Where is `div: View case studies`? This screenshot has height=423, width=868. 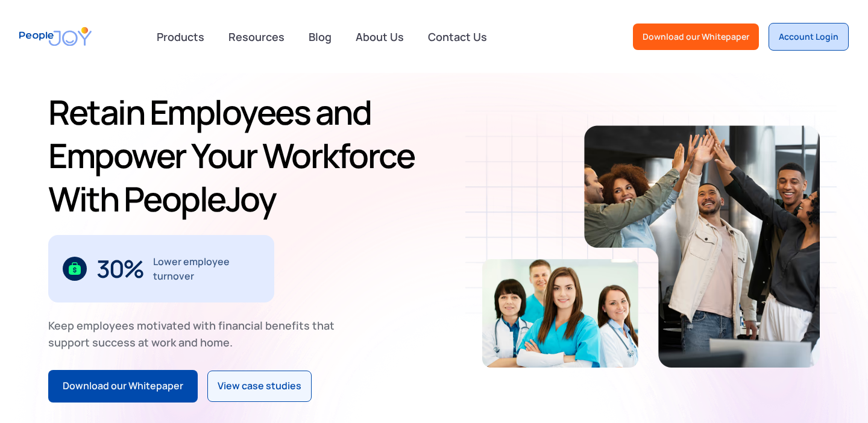
div: View case studies is located at coordinates (259, 386).